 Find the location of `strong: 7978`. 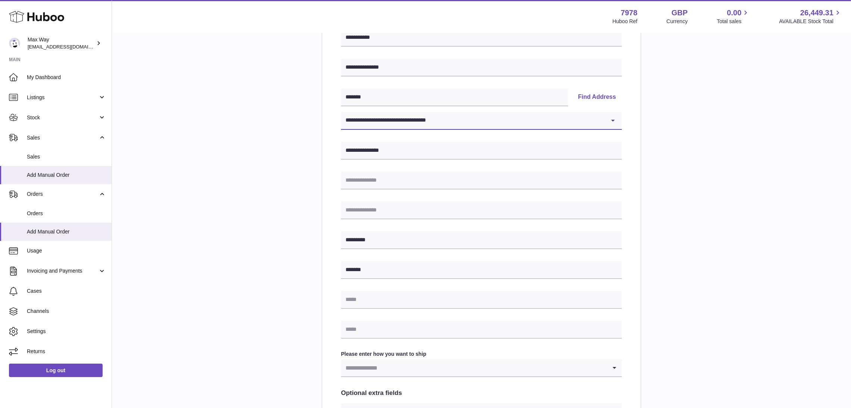

strong: 7978 is located at coordinates (629, 13).